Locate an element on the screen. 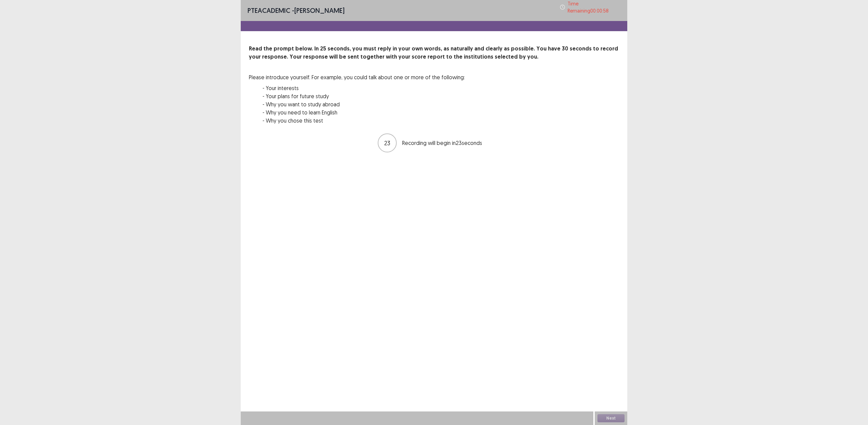 The height and width of the screenshot is (425, 868). p: - Why you chose this test is located at coordinates (363, 121).